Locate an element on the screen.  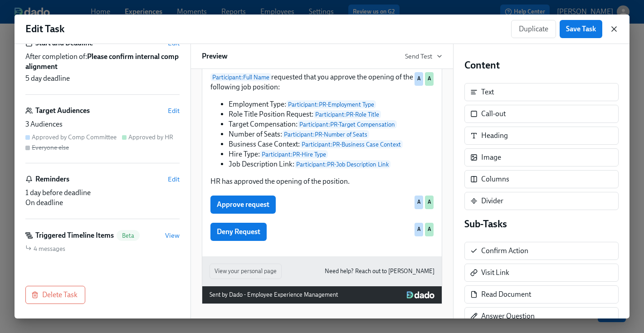
div: 1 day before deadline is located at coordinates (103, 193).